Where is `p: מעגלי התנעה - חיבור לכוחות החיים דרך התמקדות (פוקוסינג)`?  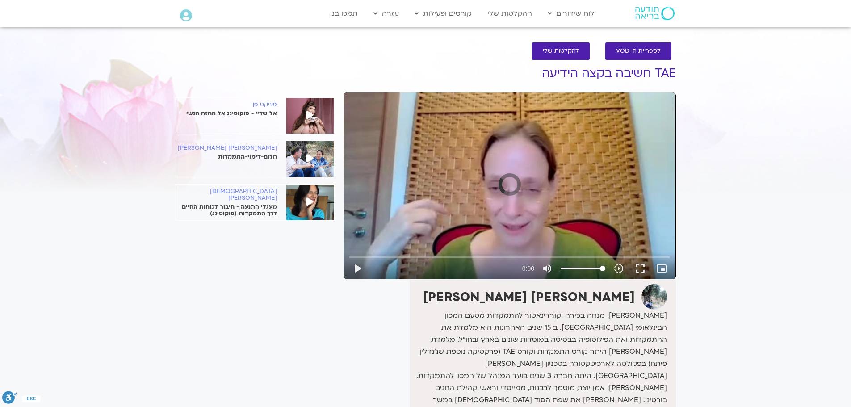
p: מעגלי התנעה - חיבור לכוחות החיים דרך התמקדות (פוקוסינג) is located at coordinates (226, 210).